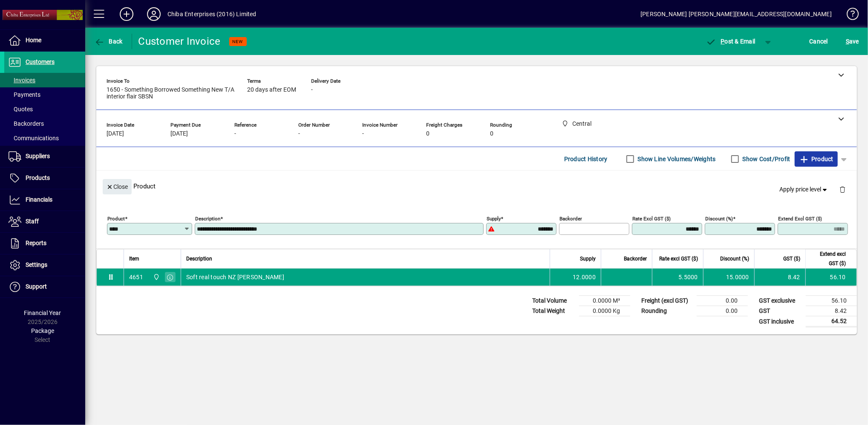 This screenshot has width=868, height=425. I want to click on span: Description, so click(199, 259).